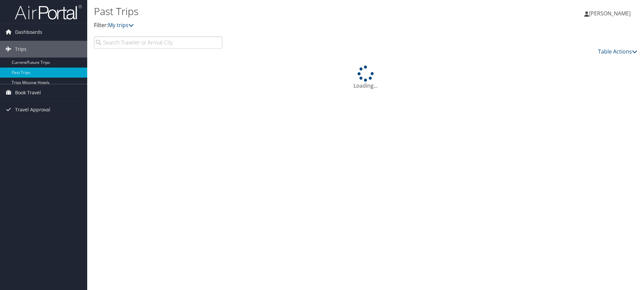 This screenshot has height=290, width=644. Describe the element at coordinates (29, 32) in the screenshot. I see `span: Dashboards` at that location.